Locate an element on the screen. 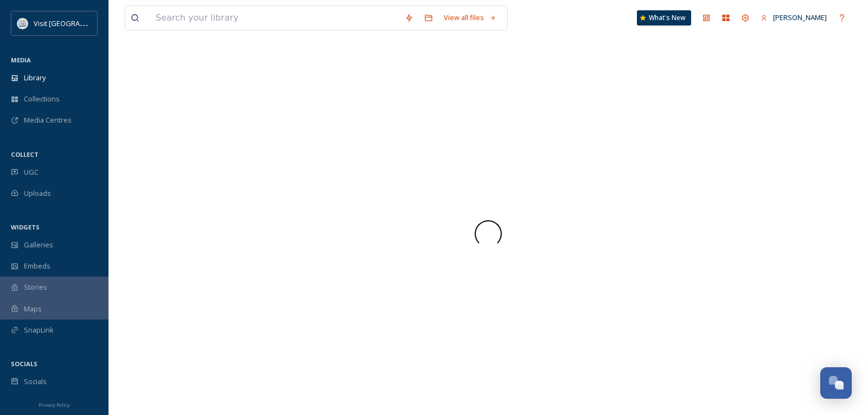 The width and height of the screenshot is (868, 415). span: Privacy Policy is located at coordinates (55, 404).